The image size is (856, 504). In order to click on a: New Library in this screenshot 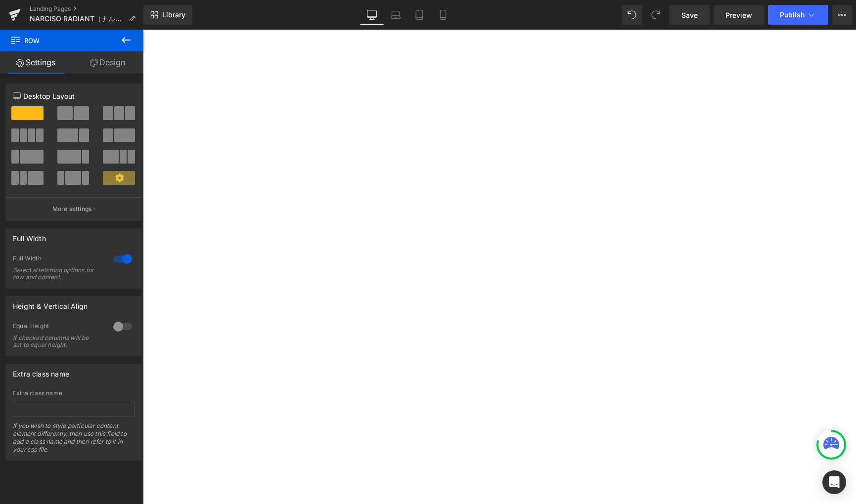, I will do `click(168, 15)`.